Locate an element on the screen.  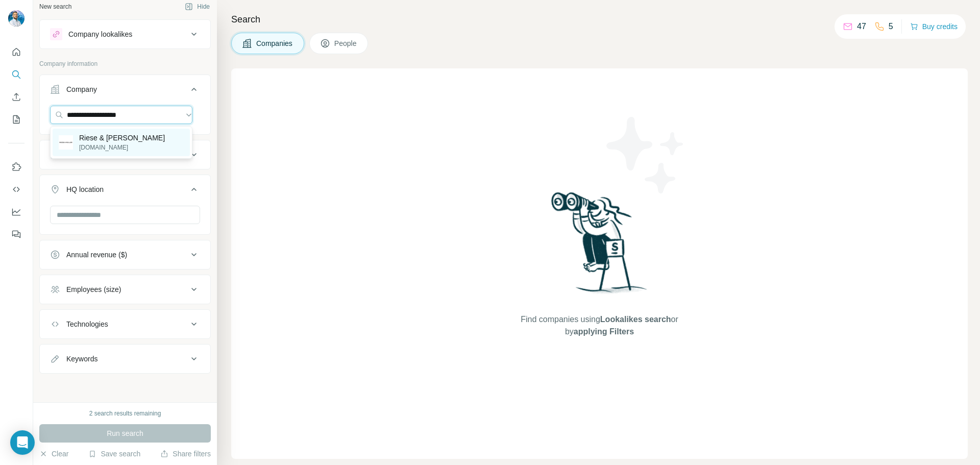
button: Clear is located at coordinates (54, 454).